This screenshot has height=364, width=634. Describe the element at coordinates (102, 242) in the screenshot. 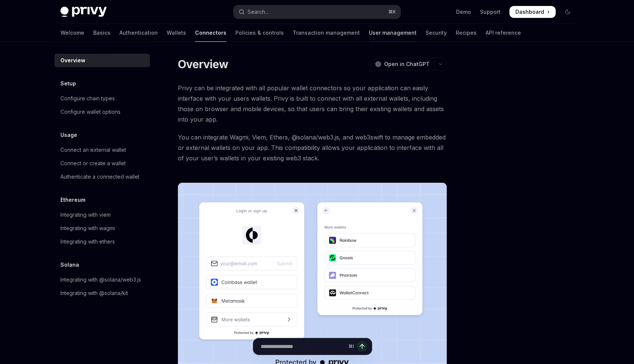

I see `a: Integrating with ethers` at that location.